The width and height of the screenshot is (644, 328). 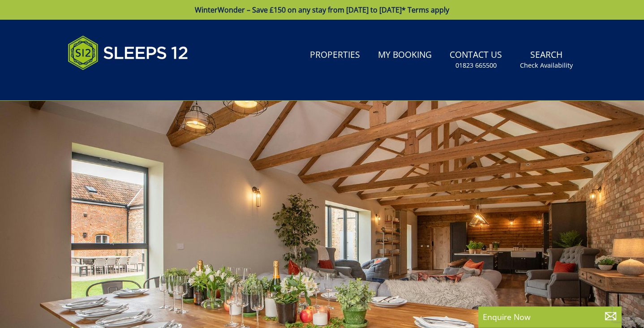 I want to click on small: 01823 665500, so click(x=476, y=65).